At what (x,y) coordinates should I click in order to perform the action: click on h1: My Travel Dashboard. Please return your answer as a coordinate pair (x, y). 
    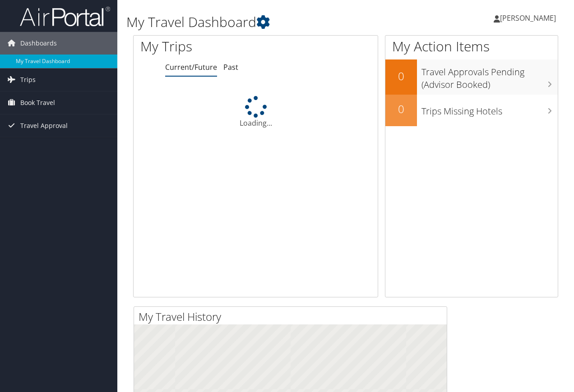
    Looking at the image, I should click on (272, 22).